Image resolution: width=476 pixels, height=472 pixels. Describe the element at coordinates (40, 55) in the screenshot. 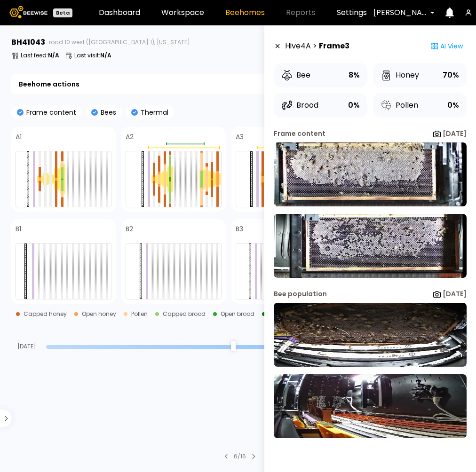

I see `p: Last feed :` at that location.